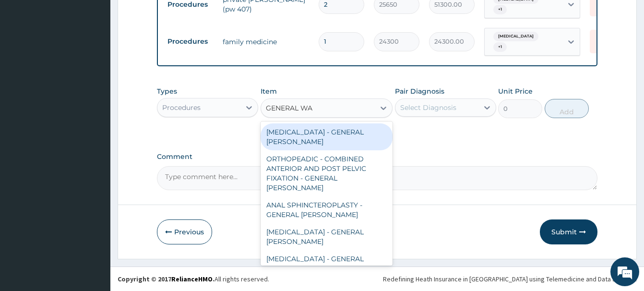 The height and width of the screenshot is (291, 644). What do you see at coordinates (567, 109) in the screenshot?
I see `button: Add` at bounding box center [567, 109].